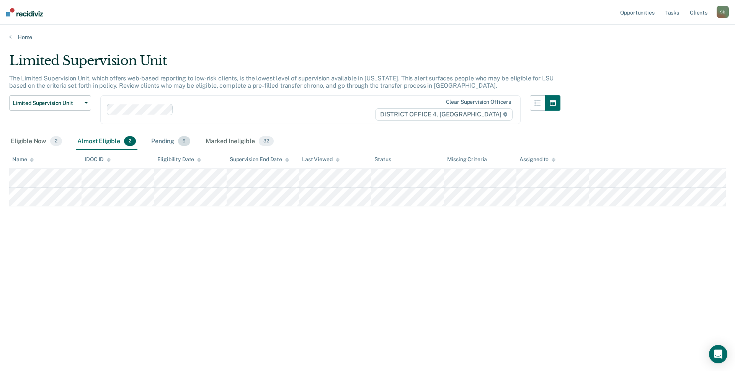  Describe the element at coordinates (723, 12) in the screenshot. I see `button: SB` at that location.